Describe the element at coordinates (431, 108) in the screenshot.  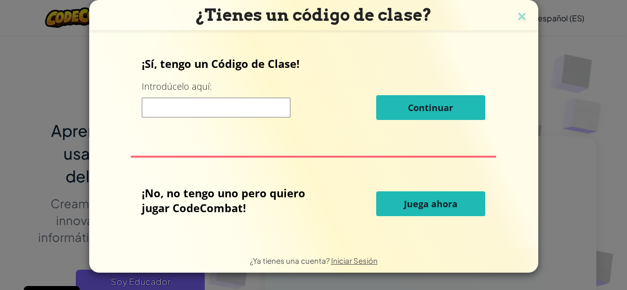
I see `span: Continuar` at that location.